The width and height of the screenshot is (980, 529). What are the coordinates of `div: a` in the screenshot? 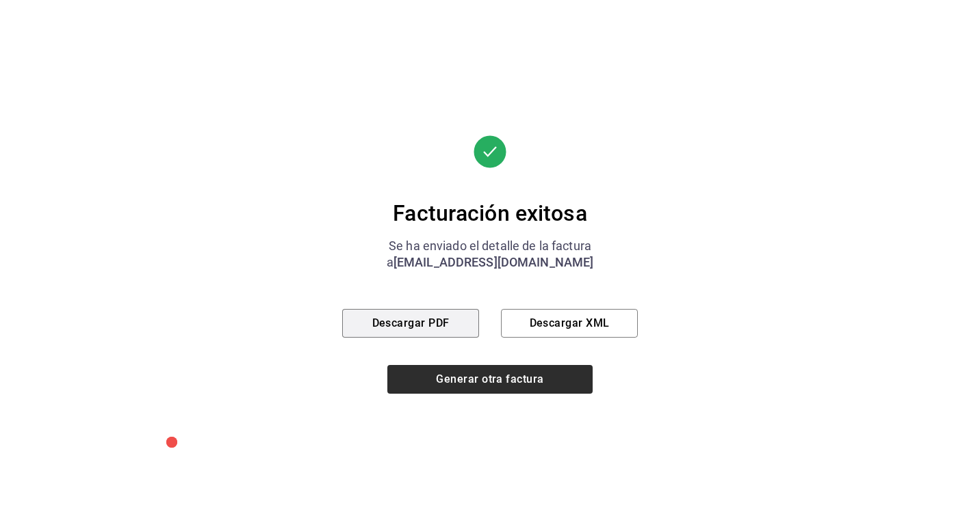 It's located at (490, 262).